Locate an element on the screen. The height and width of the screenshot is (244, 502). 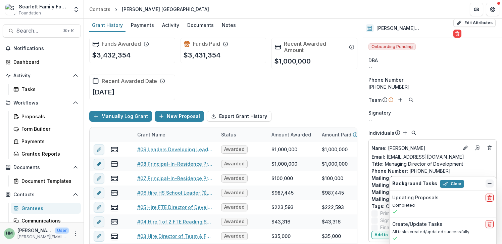
span: Search... is located at coordinates (38, 31).